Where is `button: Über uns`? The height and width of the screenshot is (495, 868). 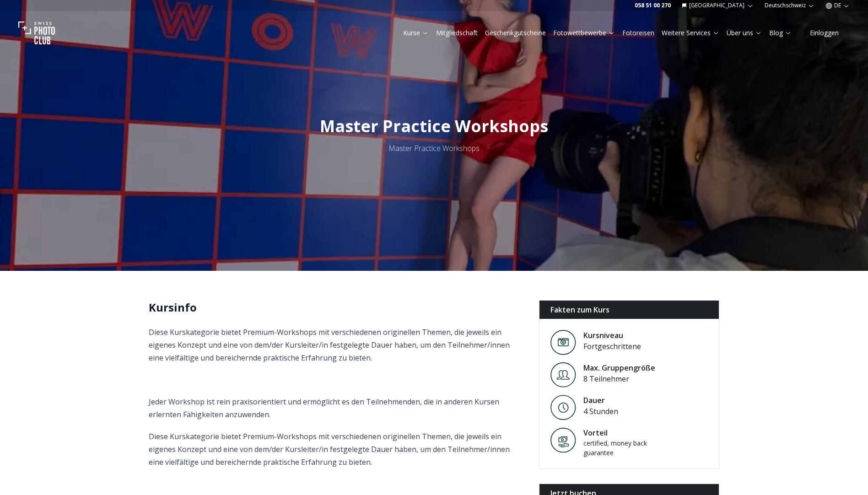
button: Über uns is located at coordinates (744, 33).